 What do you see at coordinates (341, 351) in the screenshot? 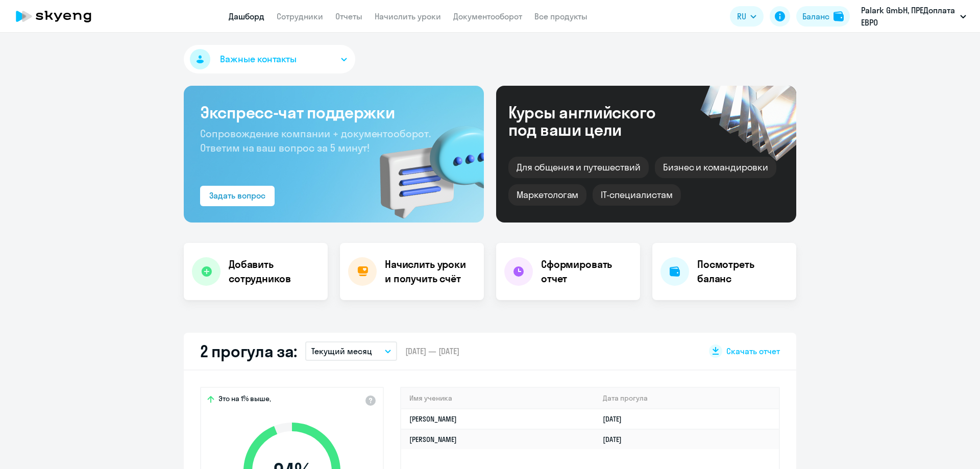
I see `p: Текущий месяц` at bounding box center [341, 351].